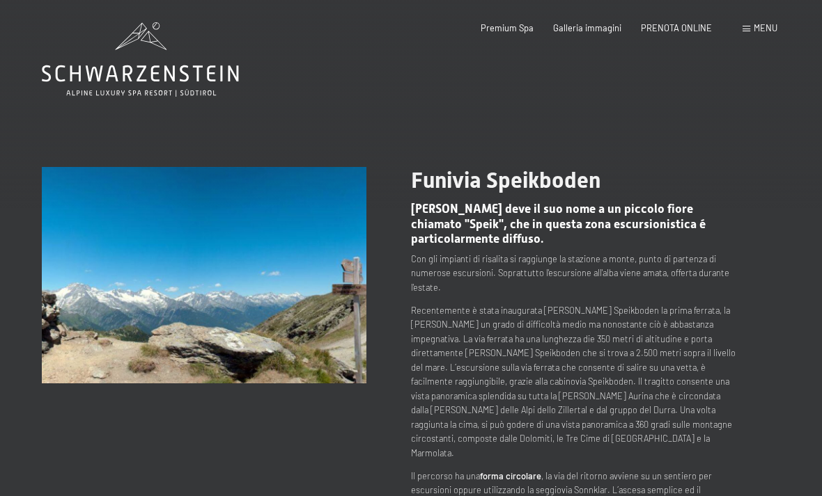  Describe the element at coordinates (676, 28) in the screenshot. I see `span: PRENOTA ONLINE` at that location.